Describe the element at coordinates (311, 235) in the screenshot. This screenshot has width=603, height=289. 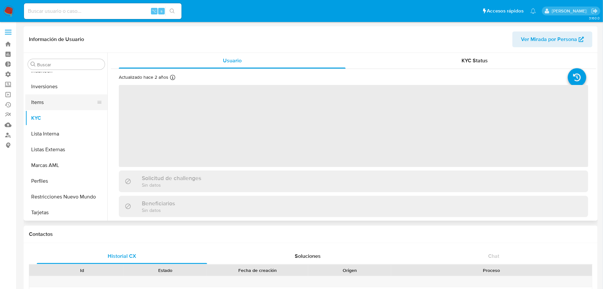
I see `h1: Contactos` at that location.